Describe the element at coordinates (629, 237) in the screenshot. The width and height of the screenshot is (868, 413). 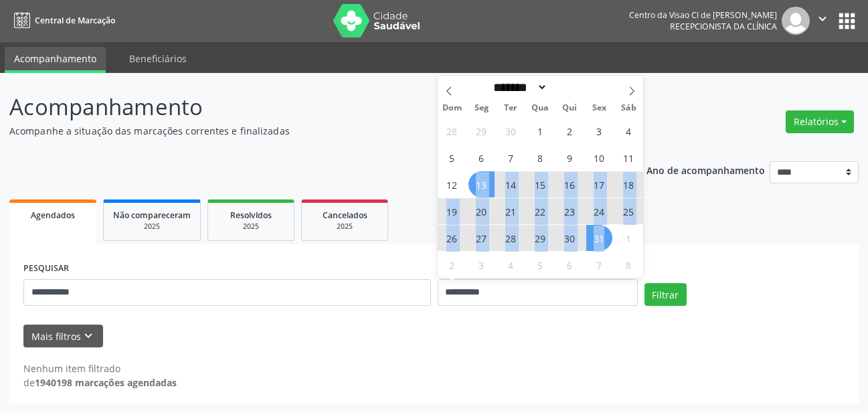
I see `span: Novembro 1, 2025` at that location.